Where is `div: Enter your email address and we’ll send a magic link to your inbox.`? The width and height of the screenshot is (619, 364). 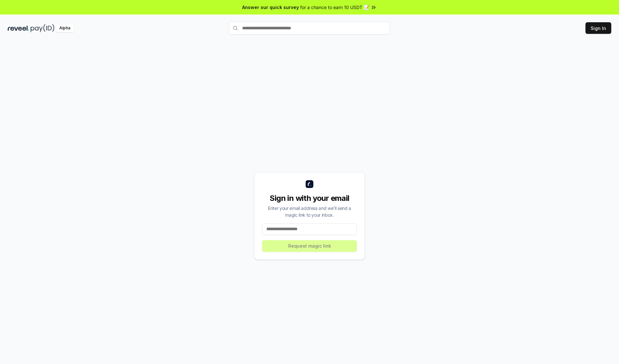 div: Enter your email address and we’ll send a magic link to your inbox. is located at coordinates (310, 211).